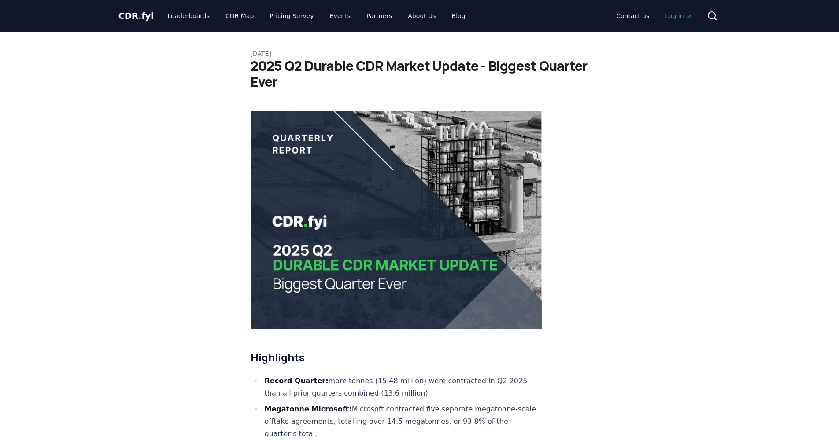 This screenshot has width=839, height=440. What do you see at coordinates (188, 16) in the screenshot?
I see `a: Leaderboards` at bounding box center [188, 16].